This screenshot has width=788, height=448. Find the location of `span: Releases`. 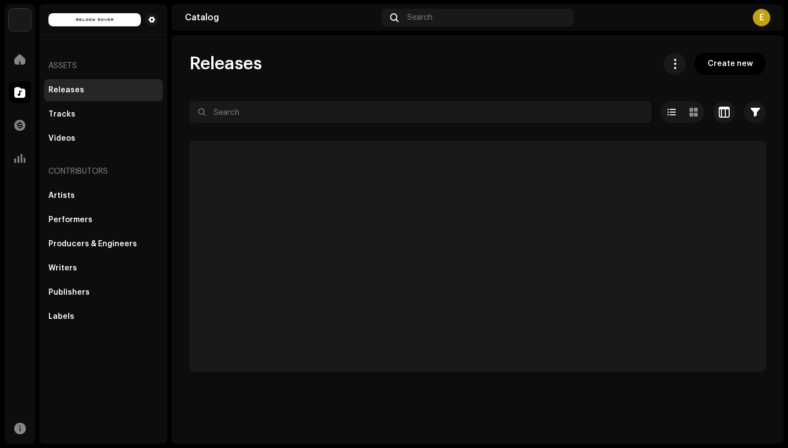

span: Releases is located at coordinates (226, 64).